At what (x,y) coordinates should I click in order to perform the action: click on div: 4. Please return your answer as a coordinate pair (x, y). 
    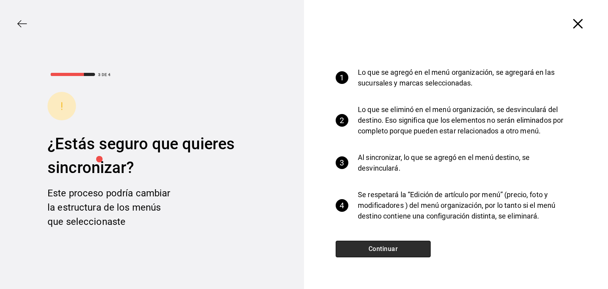
    Looking at the image, I should click on (342, 206).